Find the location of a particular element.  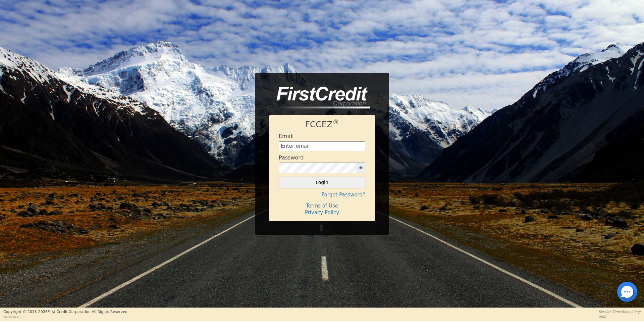

h4: Privacy Policy is located at coordinates (322, 213).